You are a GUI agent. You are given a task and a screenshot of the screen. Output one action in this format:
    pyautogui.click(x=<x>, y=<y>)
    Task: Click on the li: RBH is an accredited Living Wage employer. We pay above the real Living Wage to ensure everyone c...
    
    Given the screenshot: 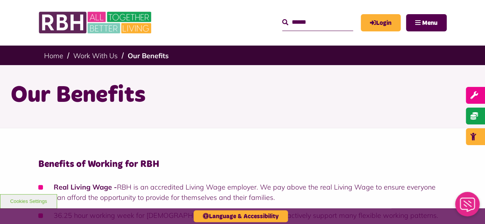 What is the action you would take?
    pyautogui.click(x=242, y=192)
    